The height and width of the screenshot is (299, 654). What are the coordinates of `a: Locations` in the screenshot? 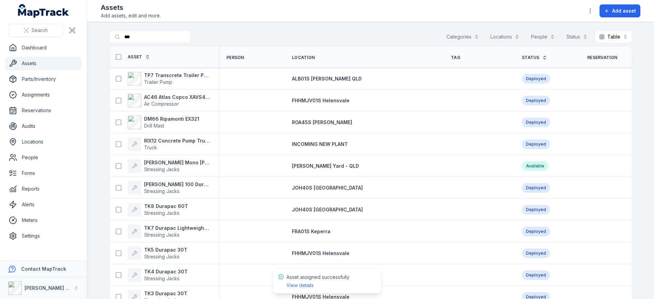 It's located at (43, 142).